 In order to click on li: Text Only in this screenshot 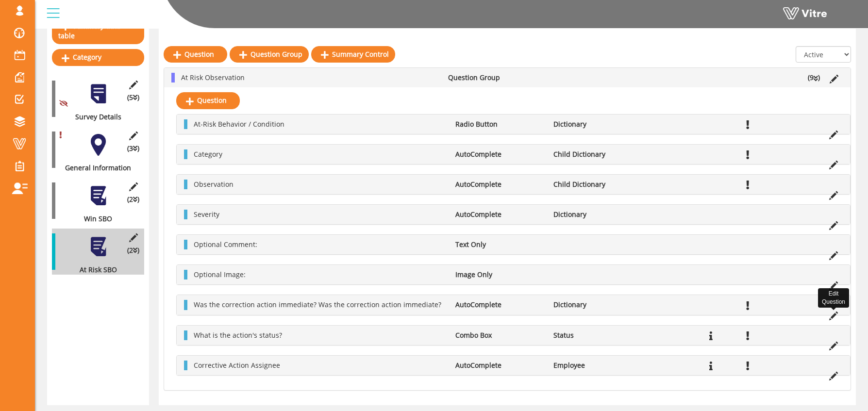, I will do `click(500, 245)`.